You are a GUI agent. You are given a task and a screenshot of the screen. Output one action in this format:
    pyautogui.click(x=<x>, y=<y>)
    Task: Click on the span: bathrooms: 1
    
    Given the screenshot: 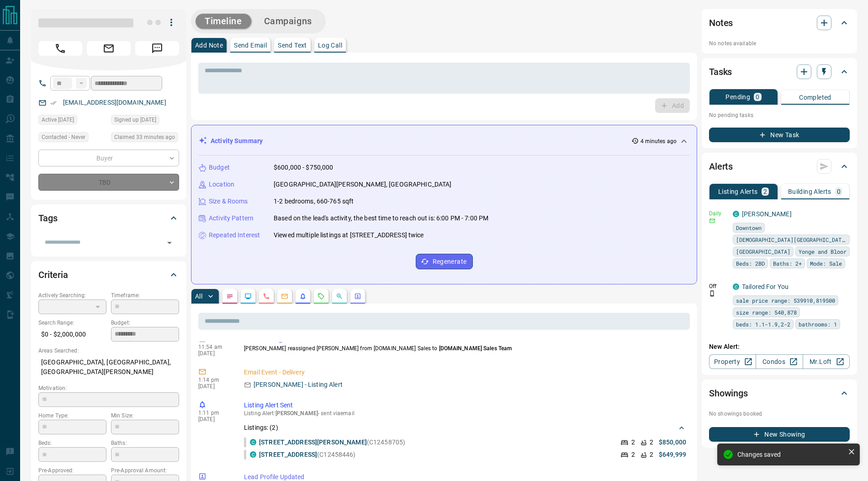 What is the action you would take?
    pyautogui.click(x=818, y=324)
    